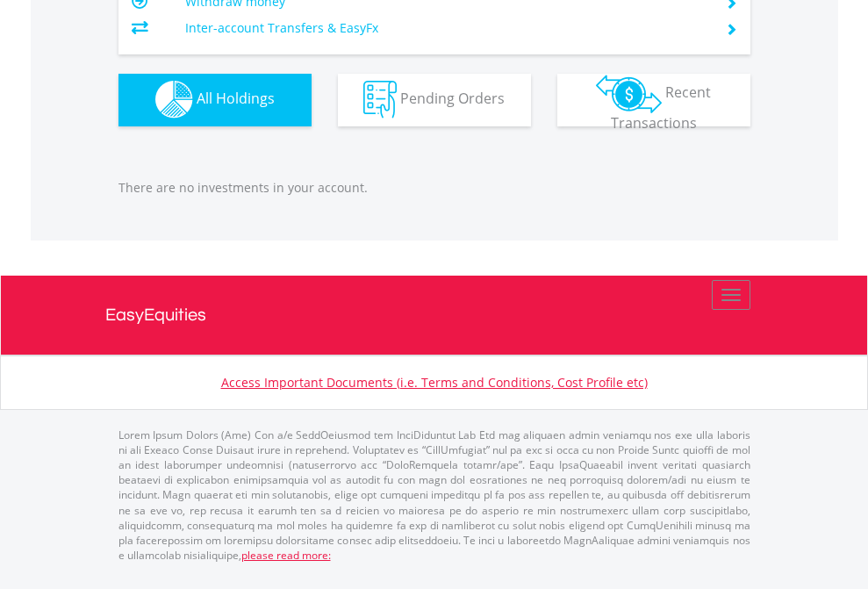  What do you see at coordinates (434, 495) in the screenshot?
I see `p: Lorem Ipsum Dolors (Ame) Con a/e SeddOeiusmod tem InciDiduntut Lab Etd mag aliquaen admin veniamq...` at bounding box center [434, 495].